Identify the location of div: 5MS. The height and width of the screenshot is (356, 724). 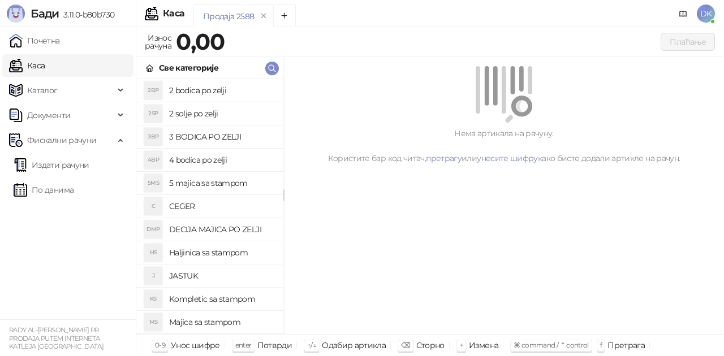
(153, 183).